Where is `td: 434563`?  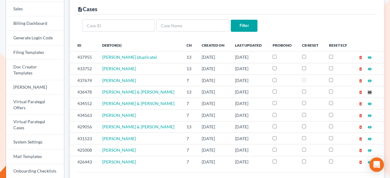 td: 434563 is located at coordinates (84, 115).